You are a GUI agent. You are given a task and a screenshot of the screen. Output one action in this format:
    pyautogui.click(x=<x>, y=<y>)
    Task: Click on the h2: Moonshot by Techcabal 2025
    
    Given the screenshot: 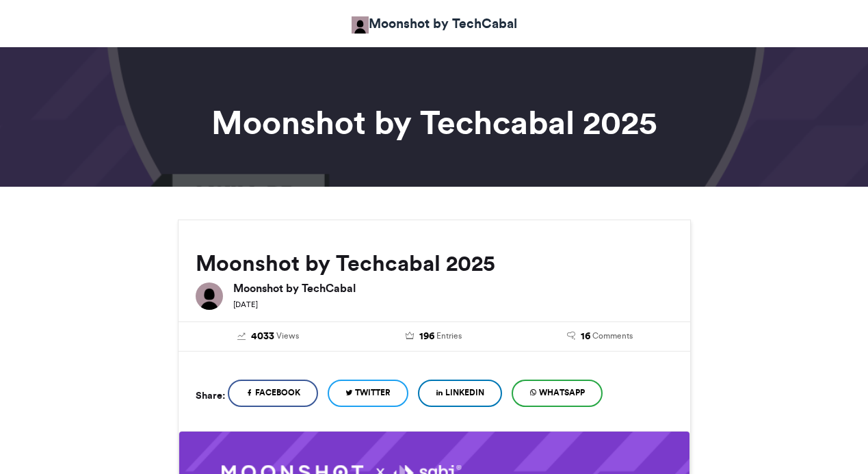 What is the action you would take?
    pyautogui.click(x=434, y=263)
    